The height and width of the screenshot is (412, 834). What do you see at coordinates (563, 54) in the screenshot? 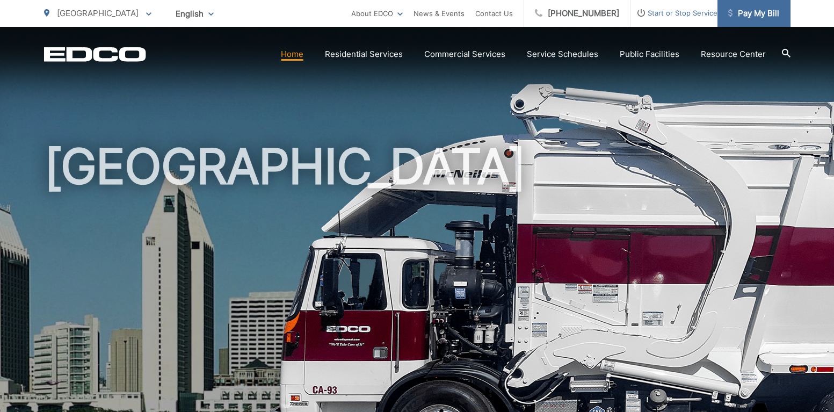
I see `a: Service Schedules` at bounding box center [563, 54].